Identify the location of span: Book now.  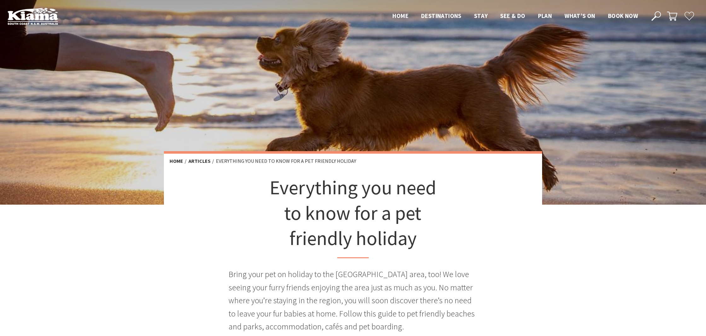
(623, 16).